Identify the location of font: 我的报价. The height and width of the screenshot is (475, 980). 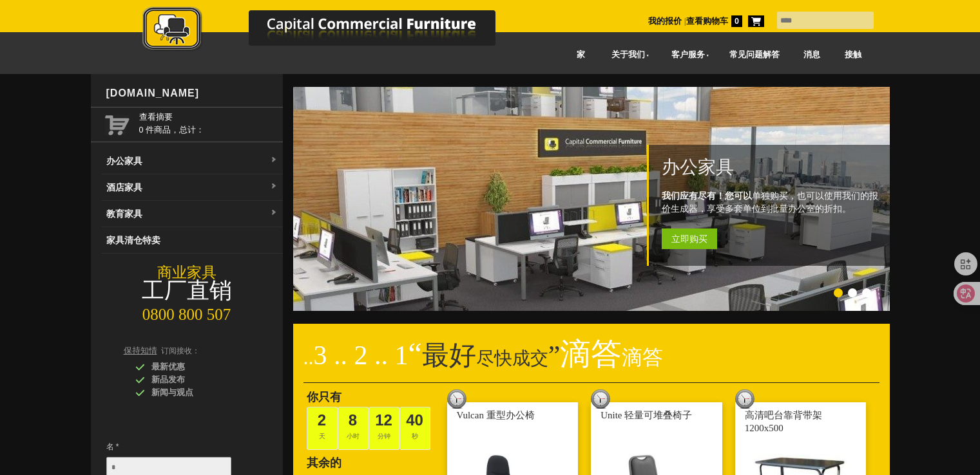
(665, 22).